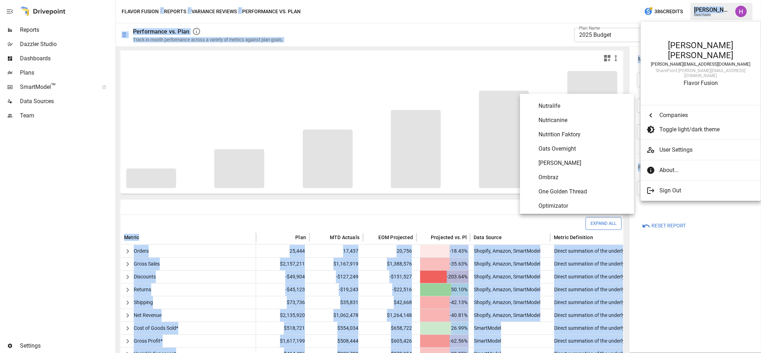 This screenshot has height=353, width=761. Describe the element at coordinates (584, 192) in the screenshot. I see `span: One Golden Thread` at that location.